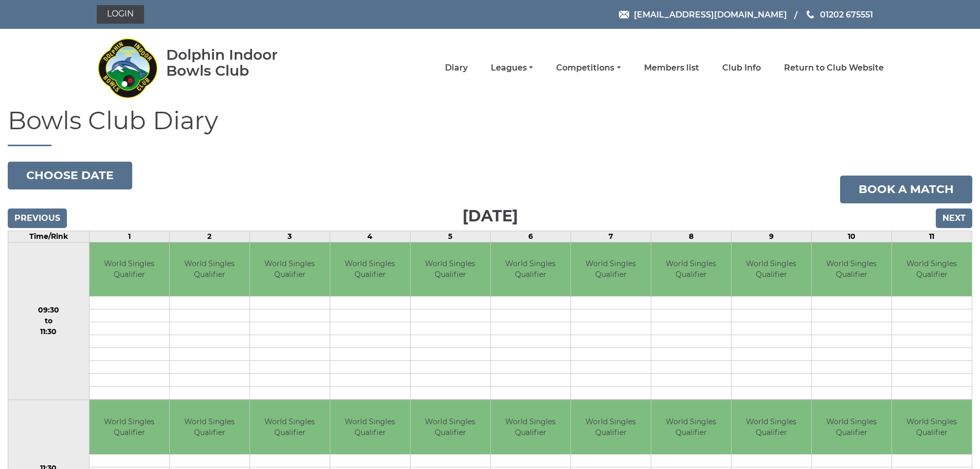 The image size is (980, 469). I want to click on td: 8, so click(691, 236).